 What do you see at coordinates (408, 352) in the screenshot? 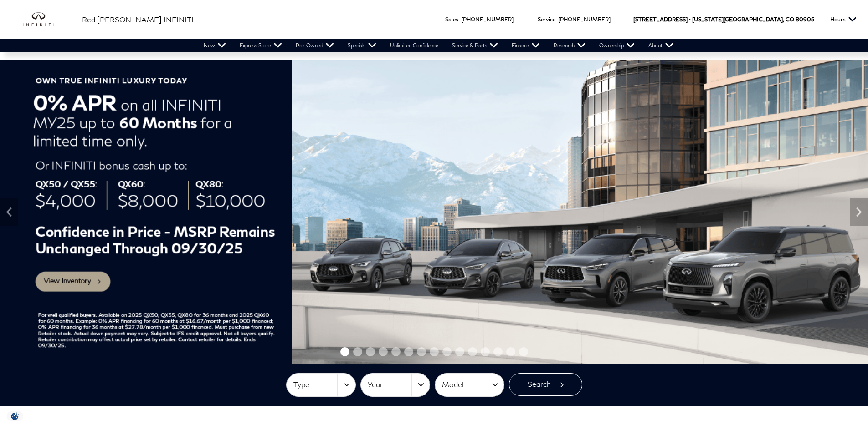
I see `span: Go to slide 6` at bounding box center [408, 352].